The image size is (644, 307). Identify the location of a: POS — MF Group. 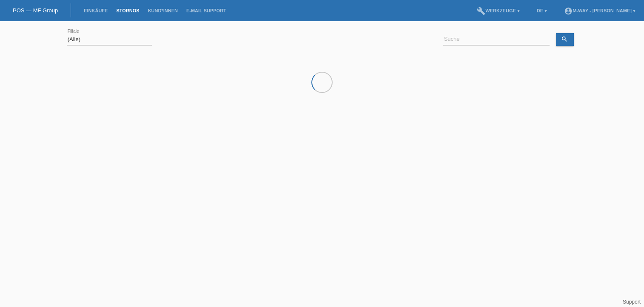
(36, 10).